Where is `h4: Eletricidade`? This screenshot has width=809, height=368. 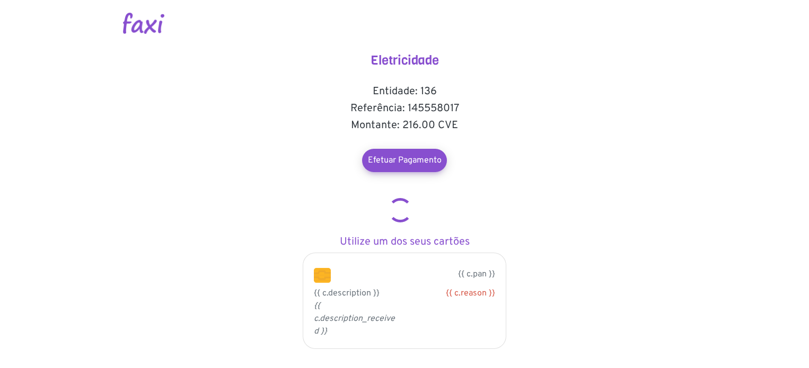 h4: Eletricidade is located at coordinates (404, 60).